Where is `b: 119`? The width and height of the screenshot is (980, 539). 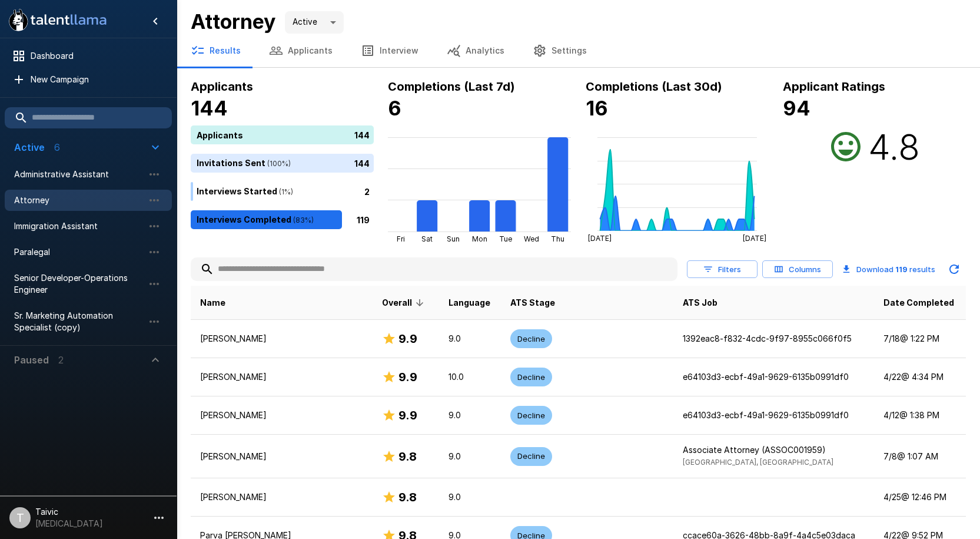
b: 119 is located at coordinates (901, 270).